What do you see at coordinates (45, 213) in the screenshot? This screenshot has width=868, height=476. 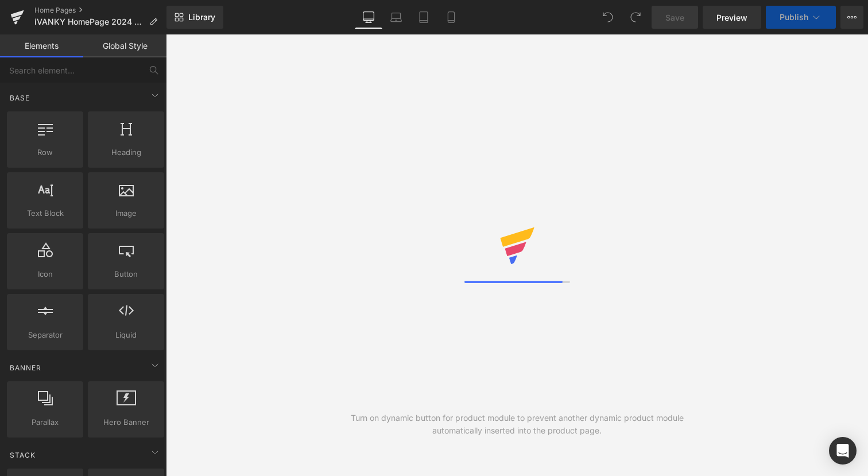 I see `span: Text Block` at bounding box center [45, 213].